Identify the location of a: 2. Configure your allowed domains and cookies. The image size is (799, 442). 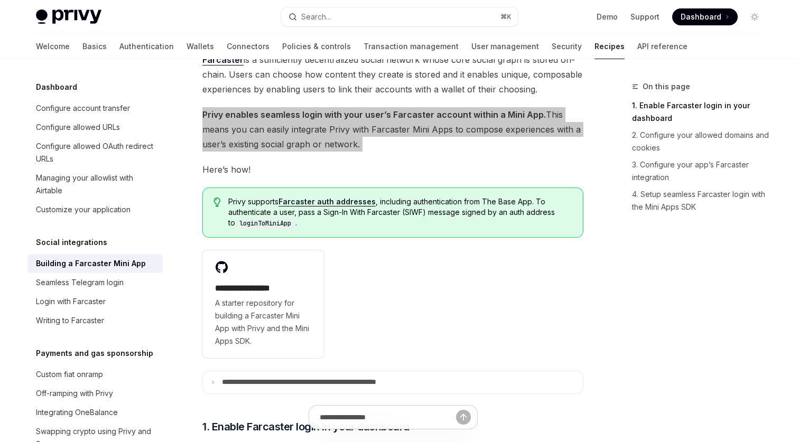
(702, 142).